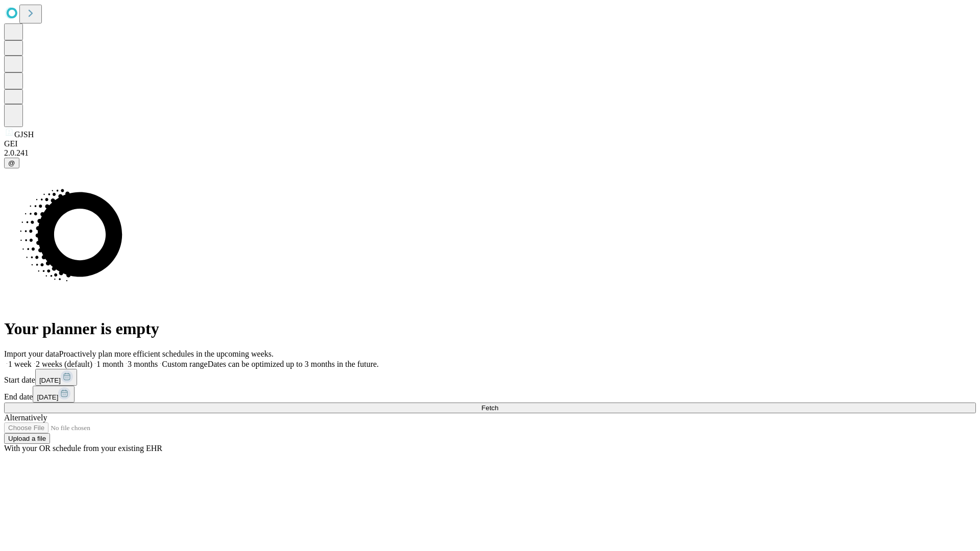 The width and height of the screenshot is (980, 551). What do you see at coordinates (27, 438) in the screenshot?
I see `button: Upload a file` at bounding box center [27, 438].